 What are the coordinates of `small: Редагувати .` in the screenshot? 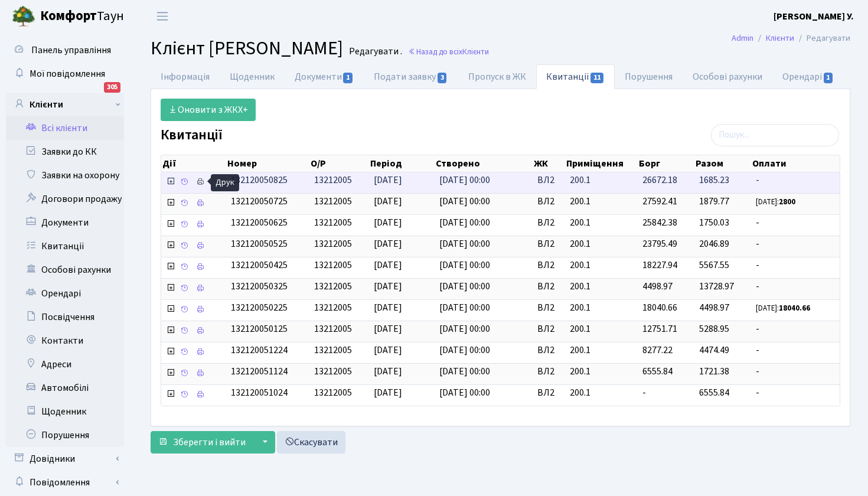 It's located at (375, 52).